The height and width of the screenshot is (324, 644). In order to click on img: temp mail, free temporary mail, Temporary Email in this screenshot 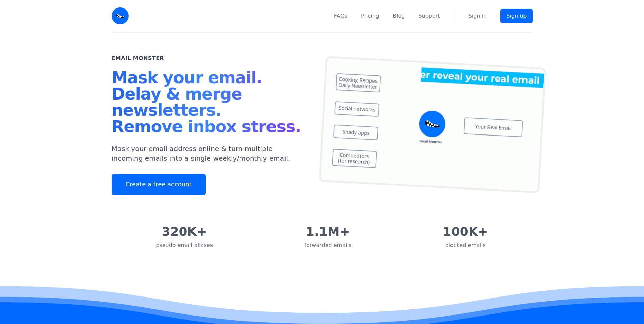, I will do `click(432, 125)`.